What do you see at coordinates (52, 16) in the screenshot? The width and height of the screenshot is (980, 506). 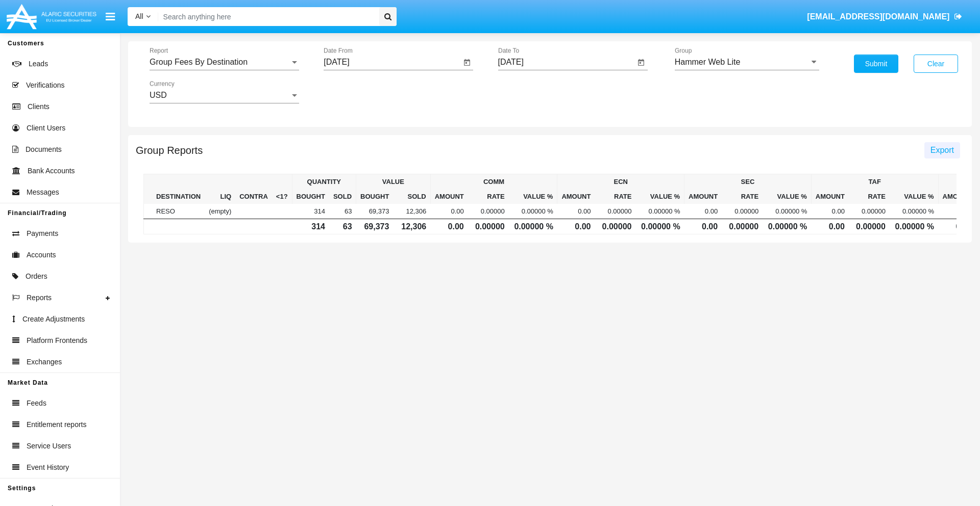 I see `img: Logo image` at bounding box center [52, 16].